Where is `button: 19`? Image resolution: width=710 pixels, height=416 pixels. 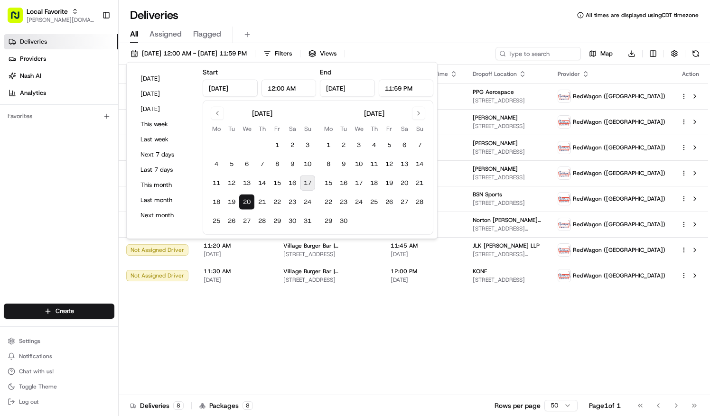
button: 19 is located at coordinates (389, 183).